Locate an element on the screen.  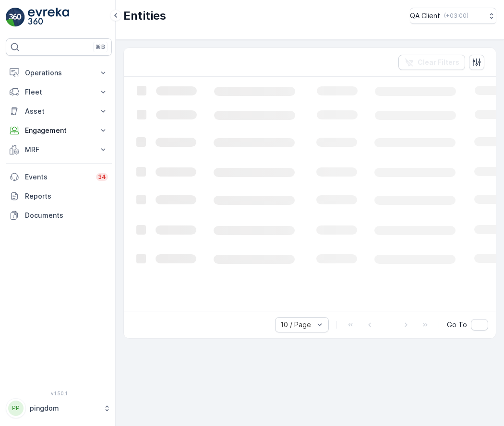
p: ( +03:00 ) is located at coordinates (456, 16).